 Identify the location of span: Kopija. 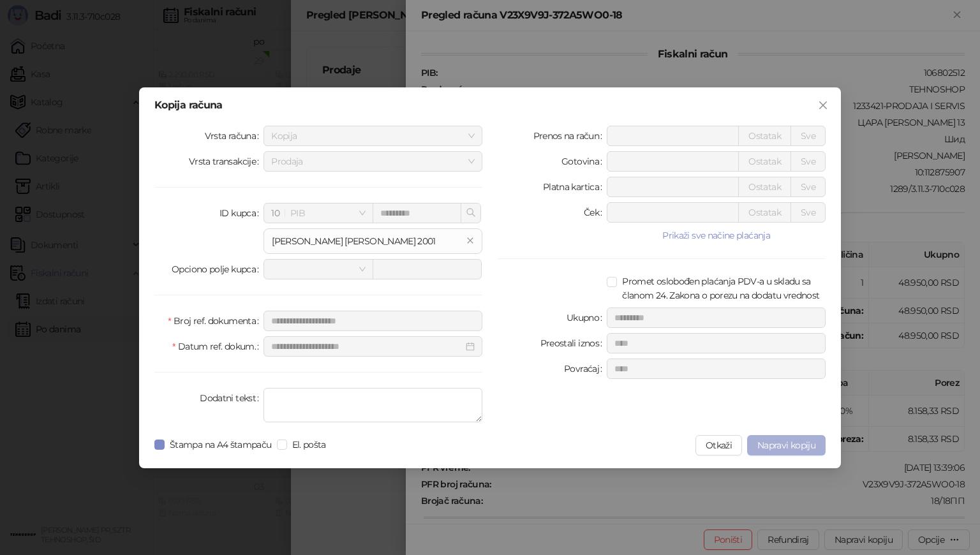
(373, 136).